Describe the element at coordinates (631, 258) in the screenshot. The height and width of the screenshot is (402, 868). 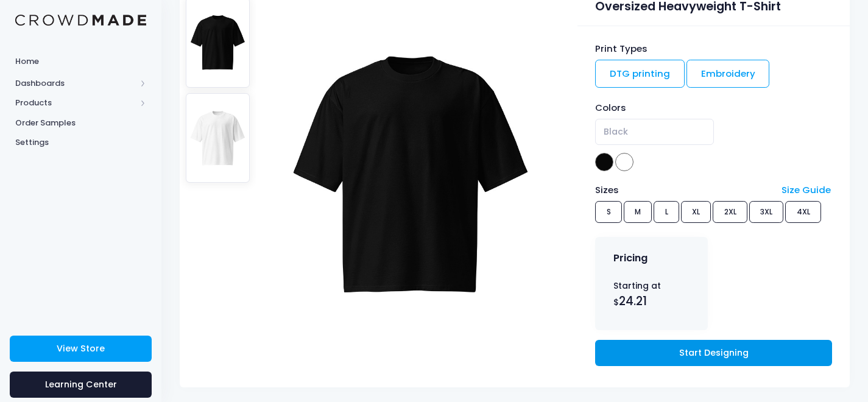
I see `h4: Pricing` at that location.